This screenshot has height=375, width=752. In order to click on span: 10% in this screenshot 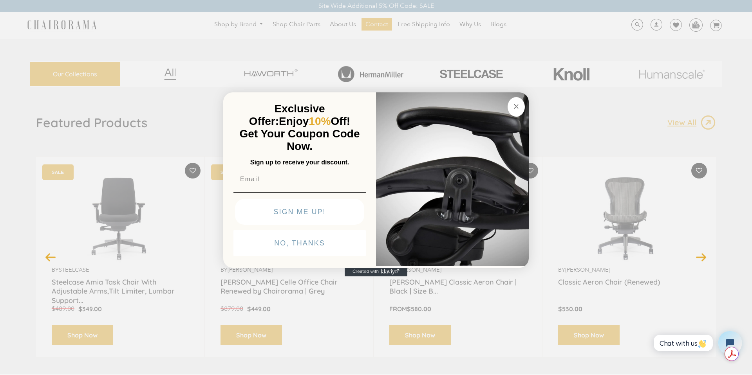, I will do `click(320, 121)`.